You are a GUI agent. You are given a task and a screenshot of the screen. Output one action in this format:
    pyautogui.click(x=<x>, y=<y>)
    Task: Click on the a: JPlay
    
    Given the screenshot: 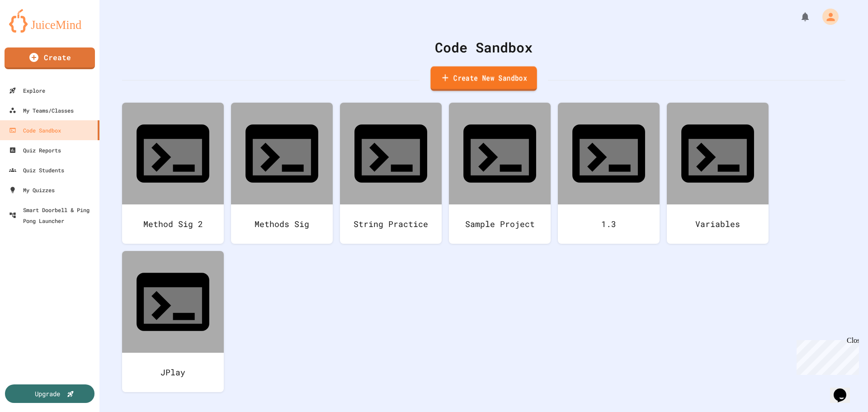 What is the action you would take?
    pyautogui.click(x=173, y=322)
    